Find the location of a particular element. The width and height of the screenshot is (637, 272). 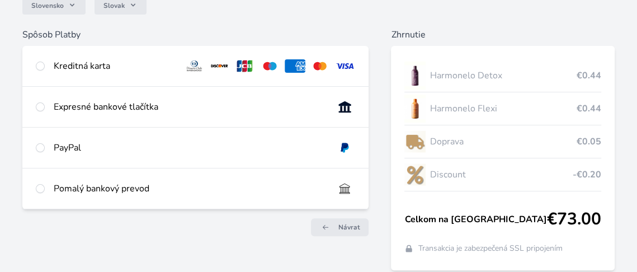

img: visa.svg is located at coordinates (345, 66).